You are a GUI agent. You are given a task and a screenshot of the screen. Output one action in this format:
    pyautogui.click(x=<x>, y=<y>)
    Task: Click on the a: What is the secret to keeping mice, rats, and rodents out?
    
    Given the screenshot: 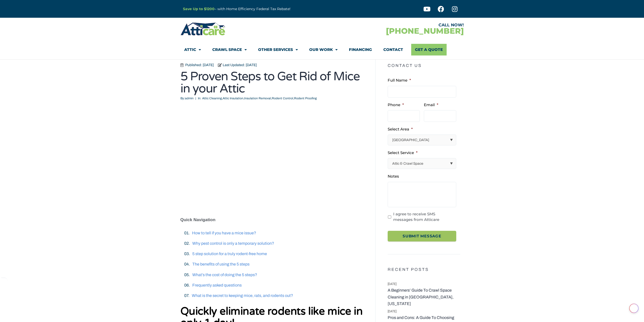 What is the action you would take?
    pyautogui.click(x=243, y=295)
    